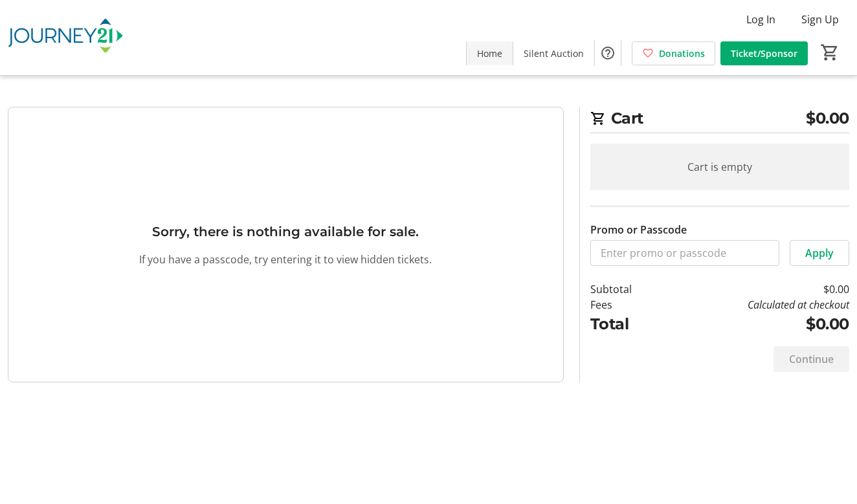 The width and height of the screenshot is (857, 504). What do you see at coordinates (684, 253) in the screenshot?
I see `input: Enter promo or passcode` at bounding box center [684, 253].